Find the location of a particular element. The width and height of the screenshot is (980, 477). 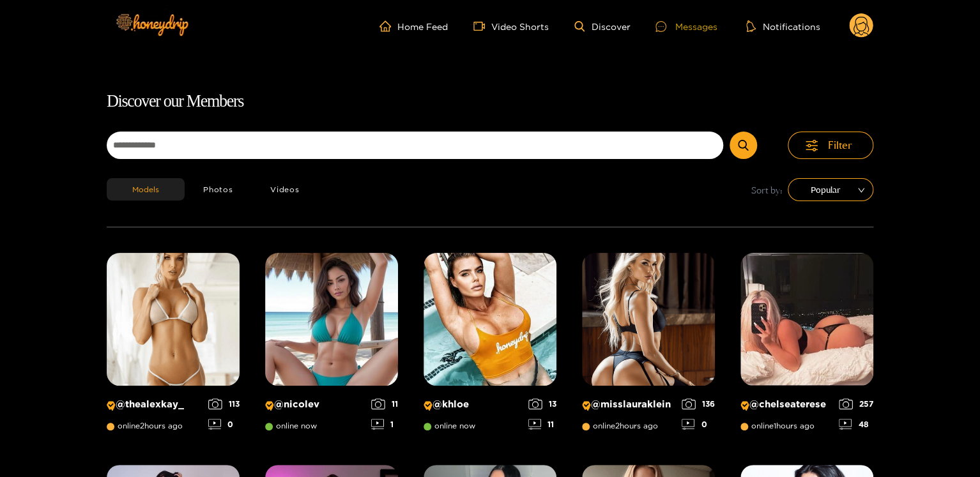

img: Creator Profile Image: nicolev is located at coordinates (332, 320).